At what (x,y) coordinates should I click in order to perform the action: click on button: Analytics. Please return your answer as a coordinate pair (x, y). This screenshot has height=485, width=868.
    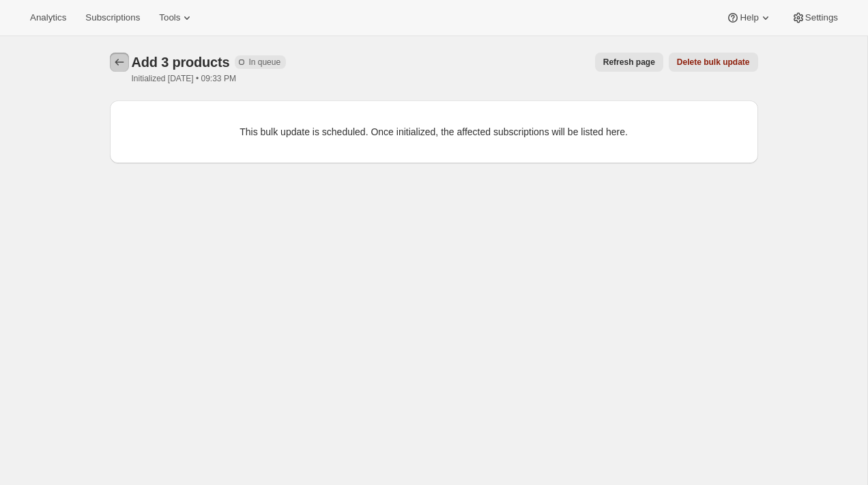
    Looking at the image, I should click on (48, 18).